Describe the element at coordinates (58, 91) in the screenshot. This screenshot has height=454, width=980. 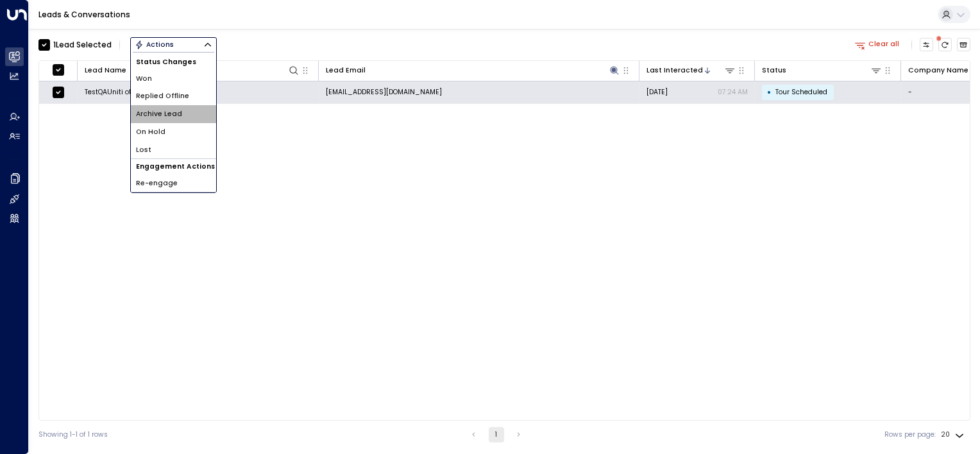
I see `span: Toggle select row` at that location.